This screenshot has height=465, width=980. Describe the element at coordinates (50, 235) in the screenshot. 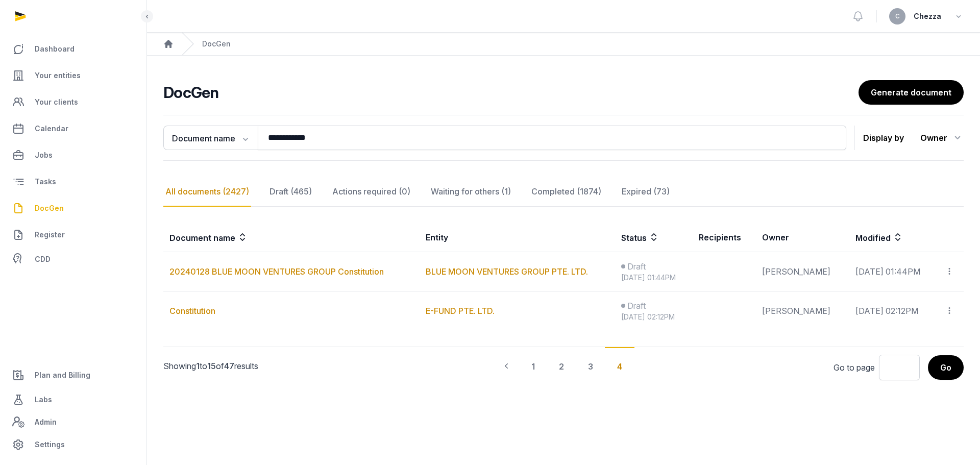

I see `span: Register` at that location.